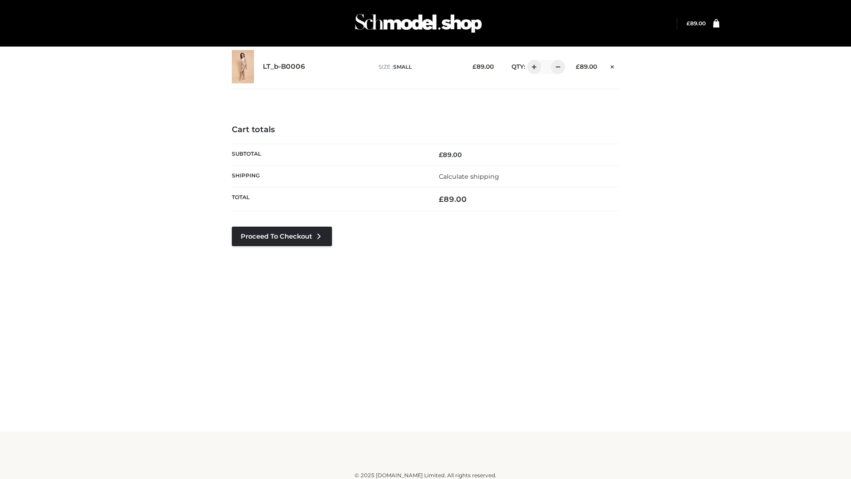 This screenshot has height=479, width=851. What do you see at coordinates (469, 176) in the screenshot?
I see `a: Calculate shipping` at bounding box center [469, 176].